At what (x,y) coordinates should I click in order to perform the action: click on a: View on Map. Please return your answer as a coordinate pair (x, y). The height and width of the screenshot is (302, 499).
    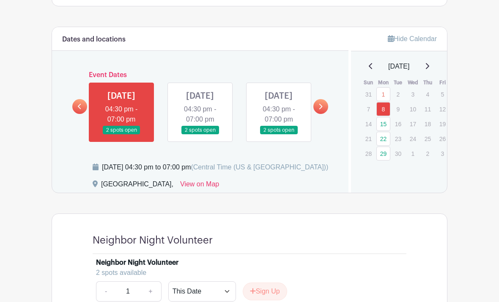
    Looking at the image, I should click on (200, 186).